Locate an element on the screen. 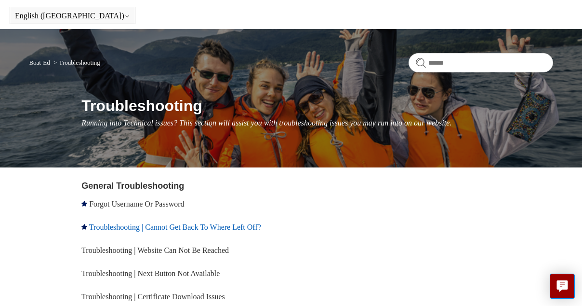 The image size is (582, 306). a: Troubleshooting | Certificate Download Issues is located at coordinates (153, 296).